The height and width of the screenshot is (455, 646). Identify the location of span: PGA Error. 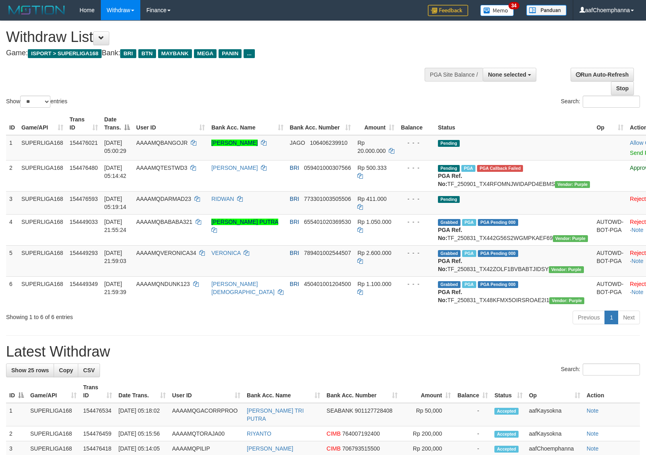
(500, 168).